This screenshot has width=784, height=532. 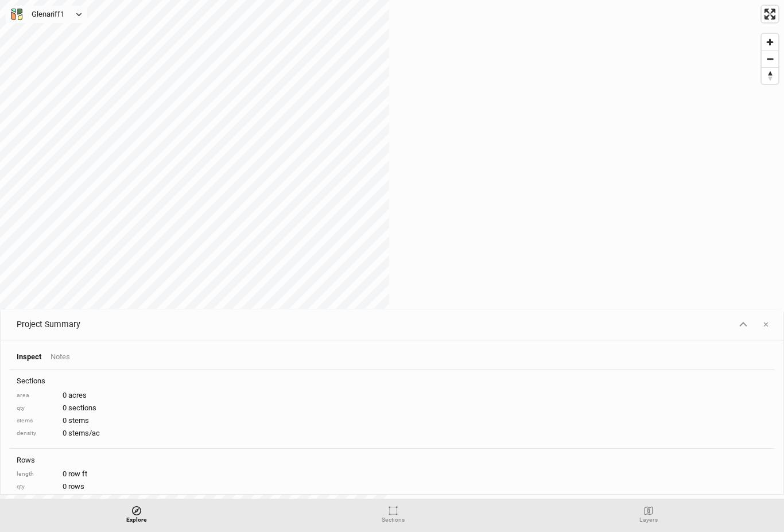 What do you see at coordinates (29, 357) in the screenshot?
I see `div: Inspect` at bounding box center [29, 357].